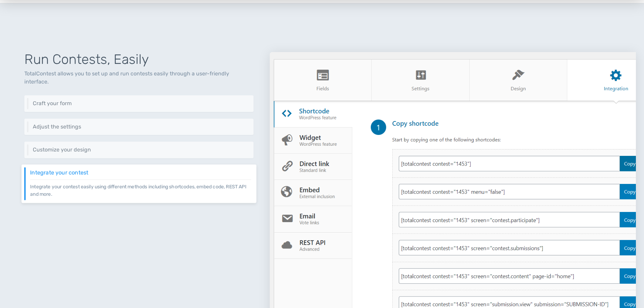  Describe the element at coordinates (140, 173) in the screenshot. I see `h6: Integrate your contest` at that location.